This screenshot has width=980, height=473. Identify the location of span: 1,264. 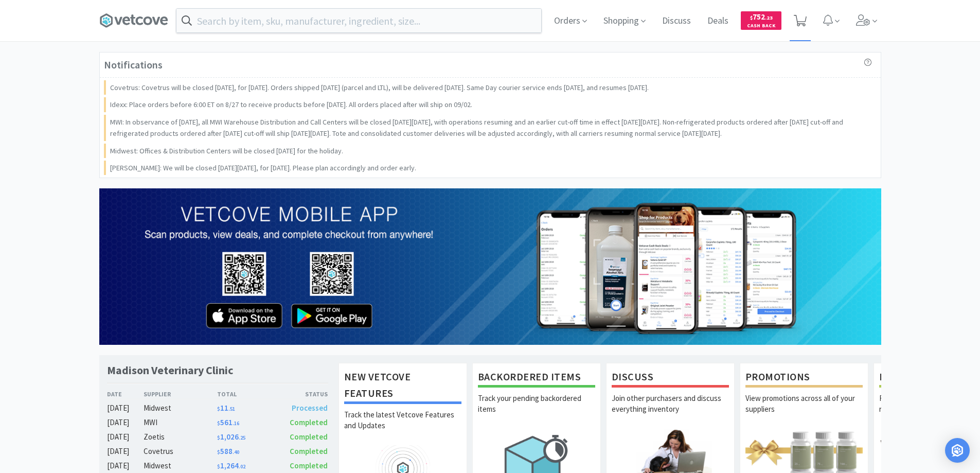
(231, 465).